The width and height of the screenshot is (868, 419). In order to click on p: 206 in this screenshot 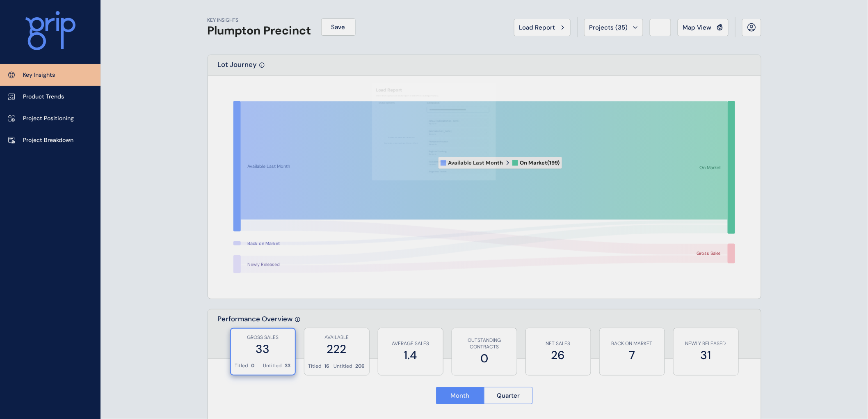, I will do `click(360, 366)`.